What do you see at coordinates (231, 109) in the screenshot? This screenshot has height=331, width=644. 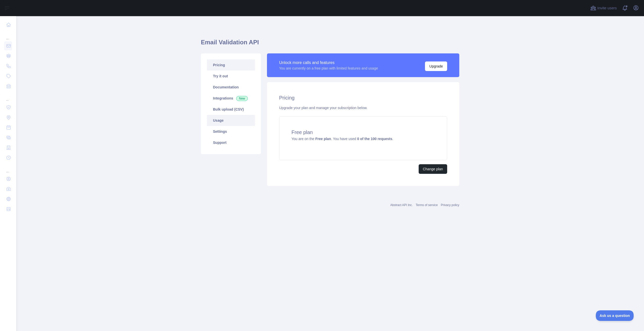 I see `a: Bulk upload (CSV)` at bounding box center [231, 109].